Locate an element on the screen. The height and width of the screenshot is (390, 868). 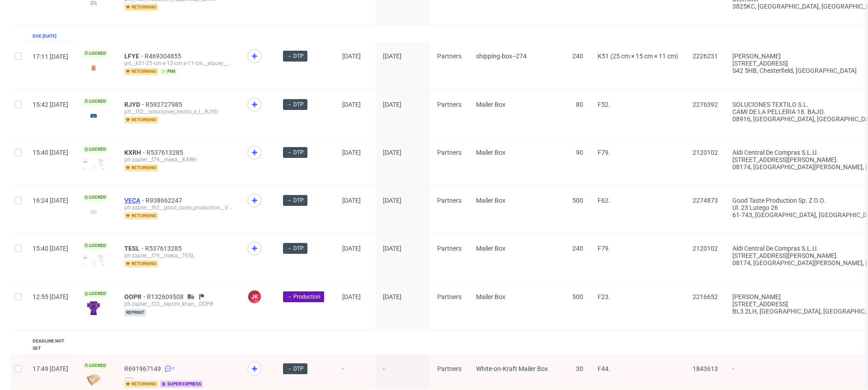
span: 2216652 is located at coordinates (705, 297).